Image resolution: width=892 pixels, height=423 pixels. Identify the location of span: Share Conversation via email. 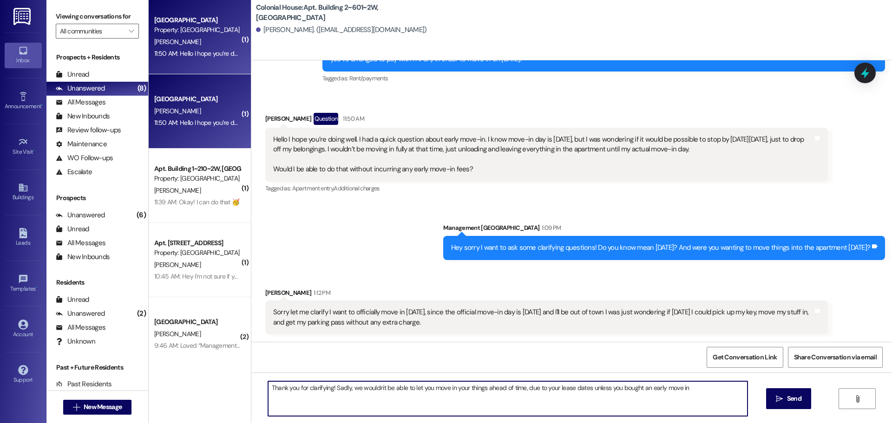
(835, 357).